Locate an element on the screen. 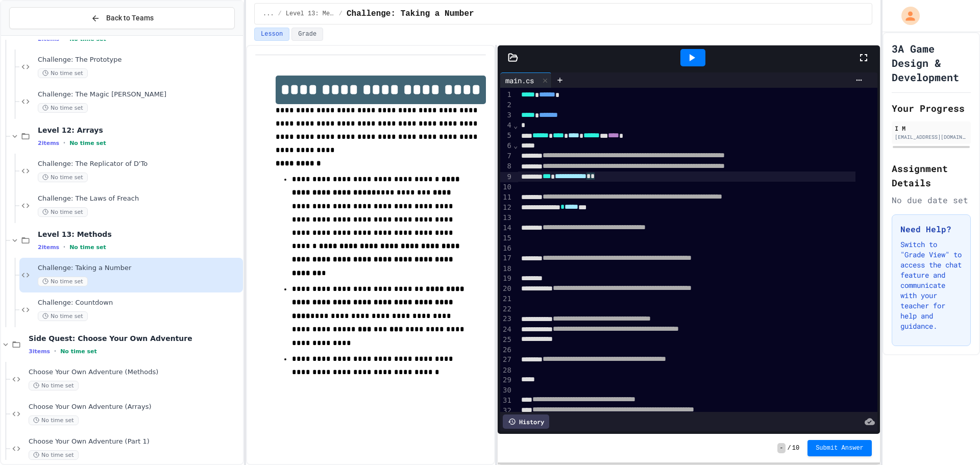 This screenshot has height=465, width=980. span: Level 12: Arrays is located at coordinates (139, 130).